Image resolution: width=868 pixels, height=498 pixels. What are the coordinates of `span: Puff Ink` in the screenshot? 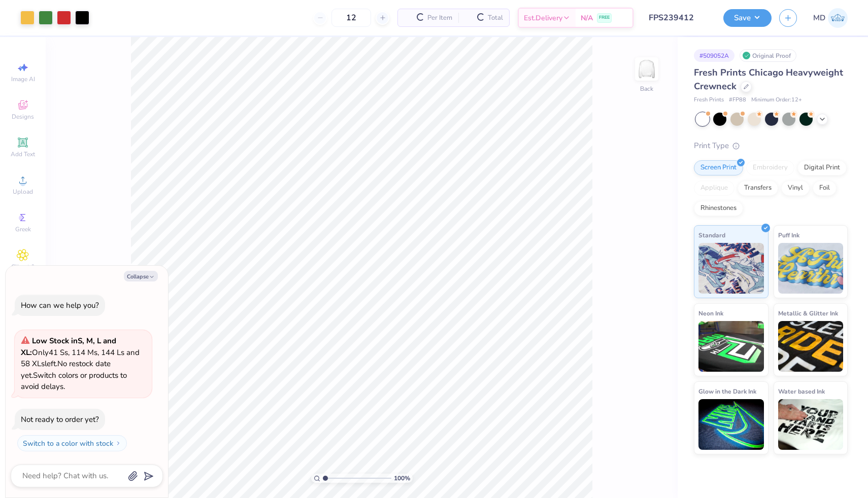 It's located at (789, 235).